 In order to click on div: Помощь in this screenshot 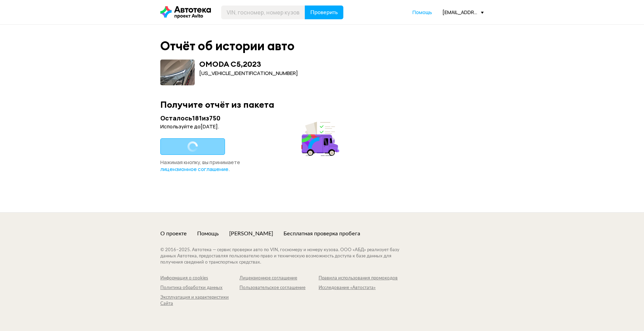, I will do `click(208, 234)`.